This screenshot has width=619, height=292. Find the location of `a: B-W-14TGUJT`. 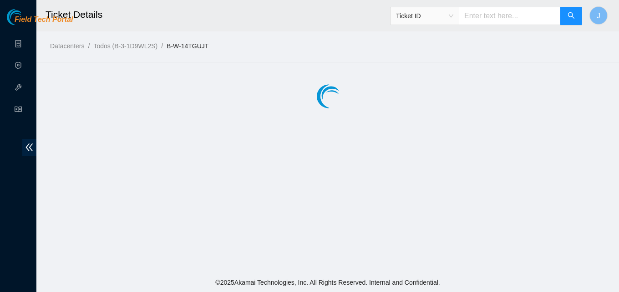

a: B-W-14TGUJT is located at coordinates (187, 46).